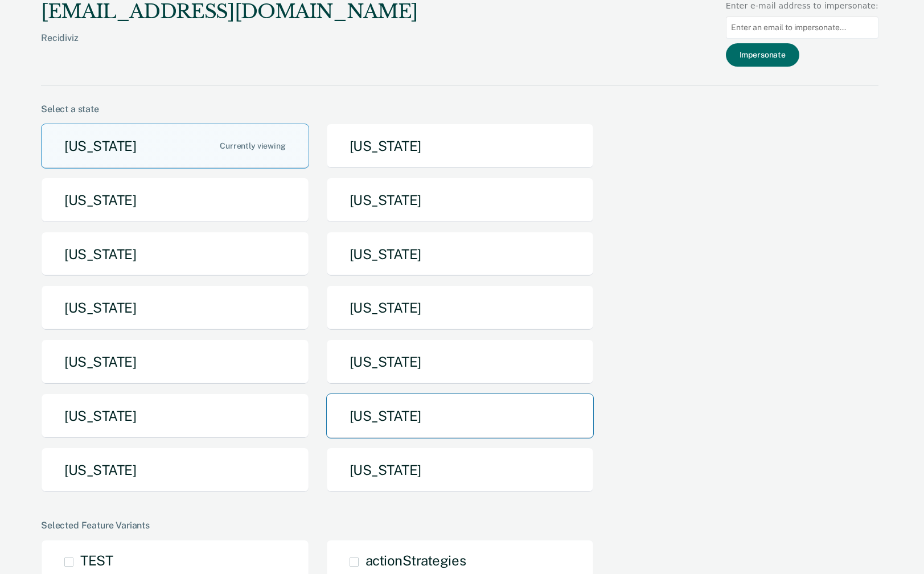 Image resolution: width=924 pixels, height=574 pixels. What do you see at coordinates (803, 28) in the screenshot?
I see `input: Enter an email to impersonate...` at bounding box center [803, 28].